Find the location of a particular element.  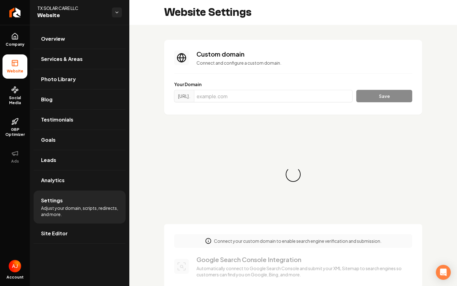

span: Adjust your domain, scripts, redirects, and more. is located at coordinates (80, 211).